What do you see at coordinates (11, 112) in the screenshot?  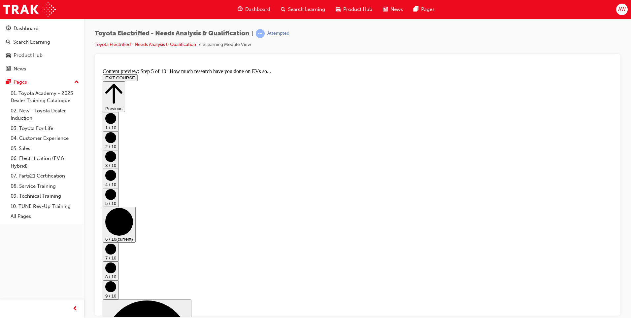 I see `button: 4 / 10` at bounding box center [11, 112].